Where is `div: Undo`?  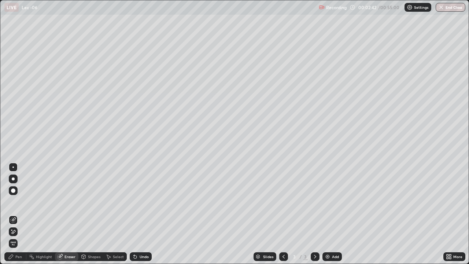 div: Undo is located at coordinates (144, 256).